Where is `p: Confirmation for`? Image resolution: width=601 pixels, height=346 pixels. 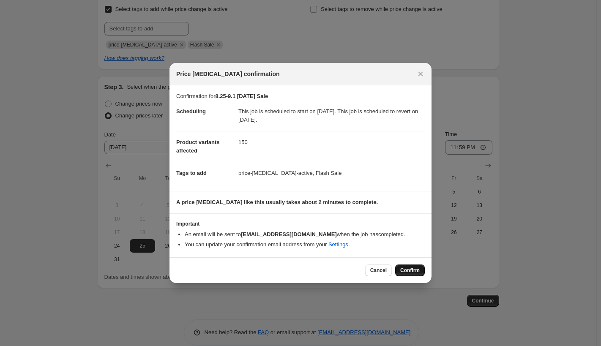 p: Confirmation for is located at coordinates (301, 96).